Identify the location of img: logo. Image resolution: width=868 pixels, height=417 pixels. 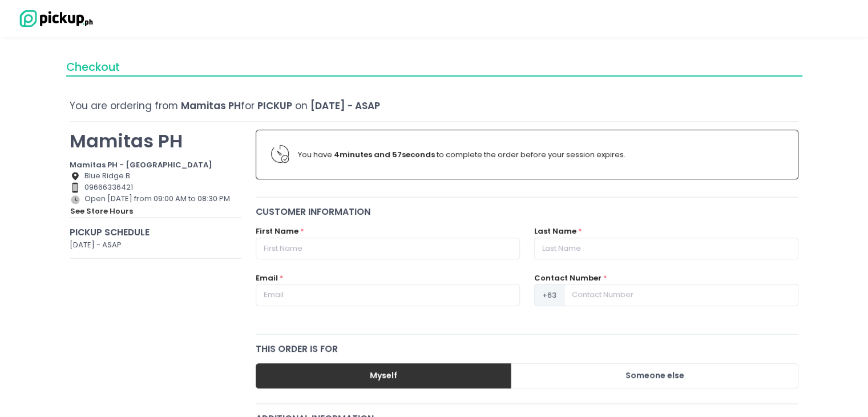
(54, 19).